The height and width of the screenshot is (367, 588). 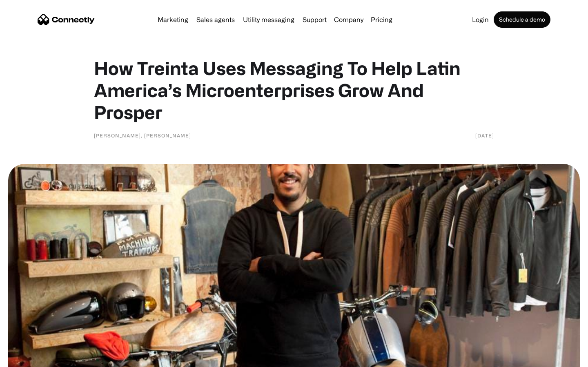 What do you see at coordinates (33, 359) in the screenshot?
I see `ul: Language list` at bounding box center [33, 359].